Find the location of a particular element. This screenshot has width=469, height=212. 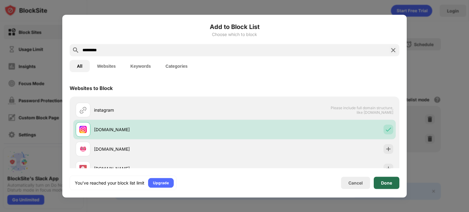

img: search.svg is located at coordinates (76, 50).